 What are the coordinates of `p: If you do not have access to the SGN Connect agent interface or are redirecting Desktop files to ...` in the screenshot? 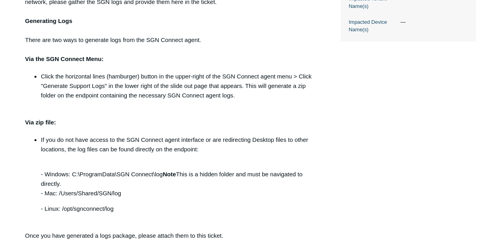 It's located at (177, 144).